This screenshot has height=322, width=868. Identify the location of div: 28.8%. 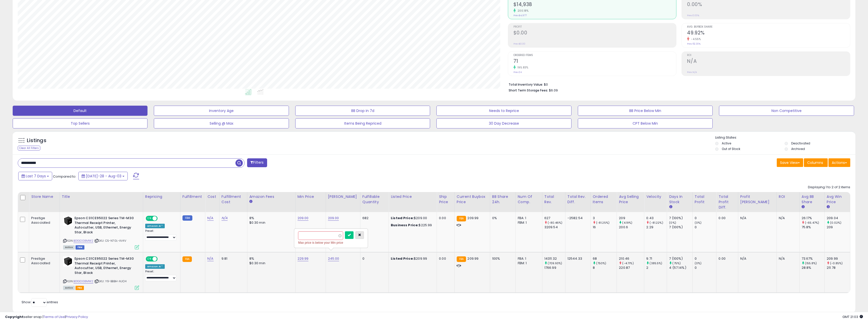
(813, 268).